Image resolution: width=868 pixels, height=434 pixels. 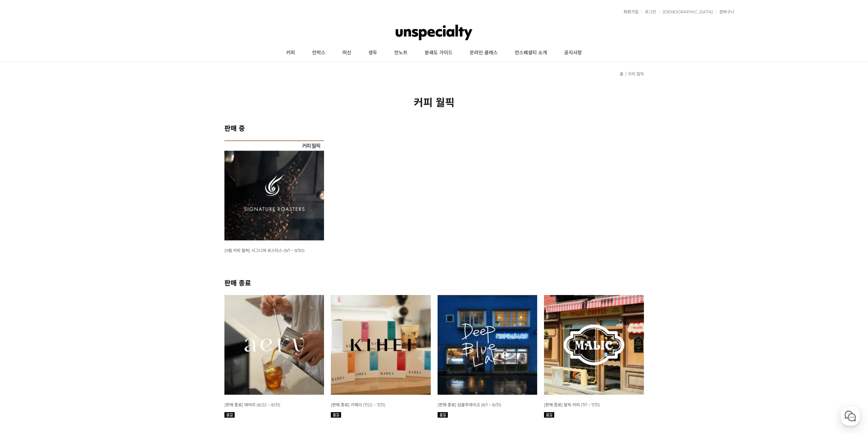 I want to click on a: [9월 커피 월픽] 시그니쳐 로스터스 (9/1 ~ 9/30), so click(x=264, y=250).